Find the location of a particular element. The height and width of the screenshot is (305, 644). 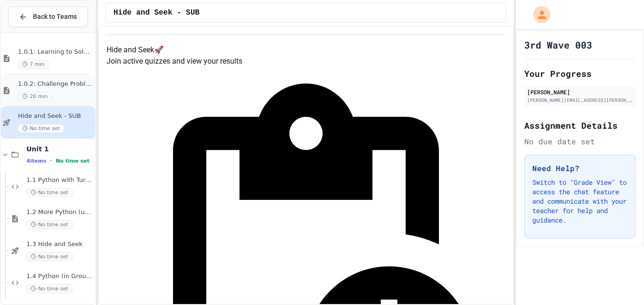

span: 1.0.1: Learning to Solve Hard Problems is located at coordinates (55, 52).